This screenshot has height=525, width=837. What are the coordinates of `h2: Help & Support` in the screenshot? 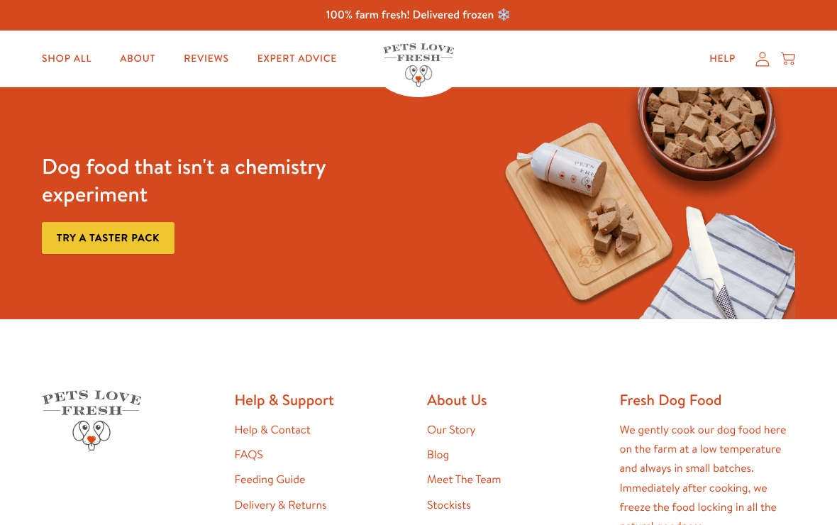 It's located at (323, 399).